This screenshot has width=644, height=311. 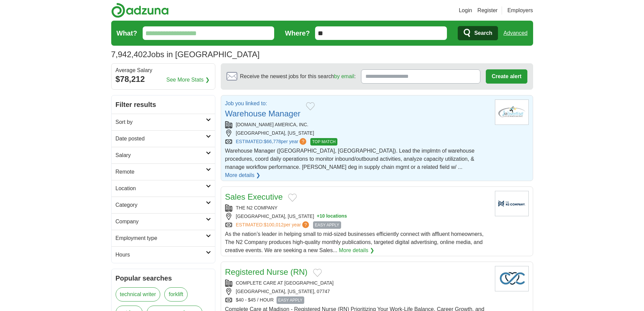 I want to click on a: Registered Nurse (RN), so click(x=266, y=272).